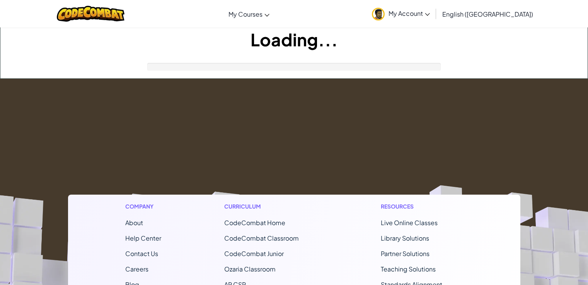  I want to click on h1: Loading..., so click(294, 39).